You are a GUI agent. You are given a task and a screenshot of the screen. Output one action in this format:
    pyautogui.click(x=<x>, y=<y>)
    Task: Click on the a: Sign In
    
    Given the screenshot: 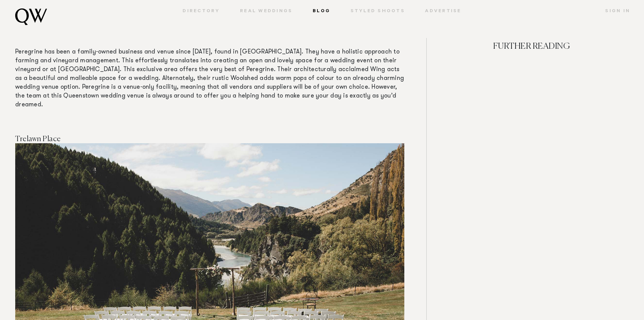 What is the action you would take?
    pyautogui.click(x=612, y=12)
    